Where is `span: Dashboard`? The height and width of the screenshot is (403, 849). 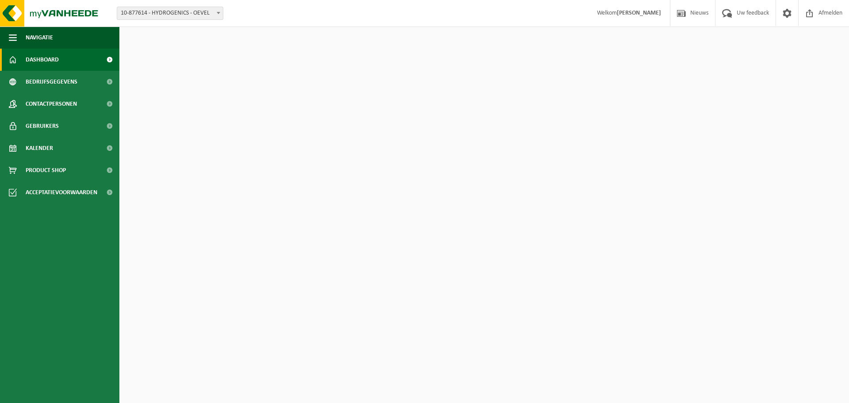
span: Dashboard is located at coordinates (42, 60).